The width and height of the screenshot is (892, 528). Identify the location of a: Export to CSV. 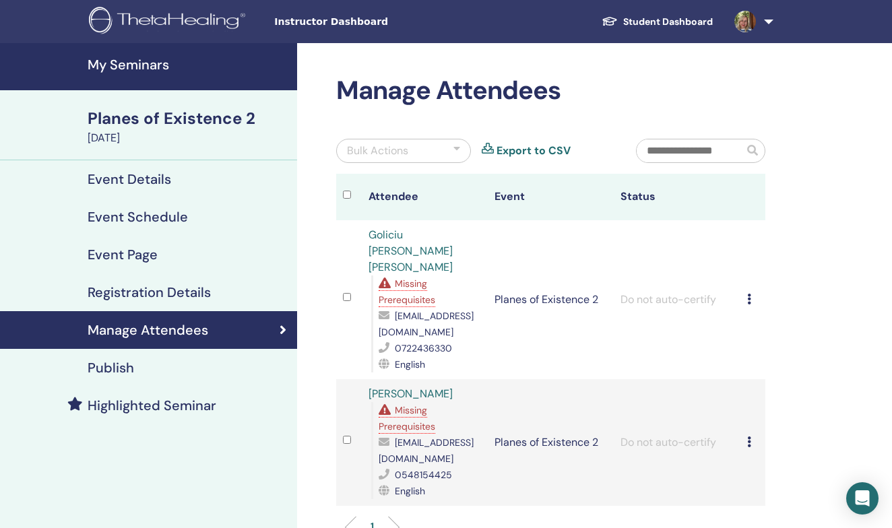
(533, 151).